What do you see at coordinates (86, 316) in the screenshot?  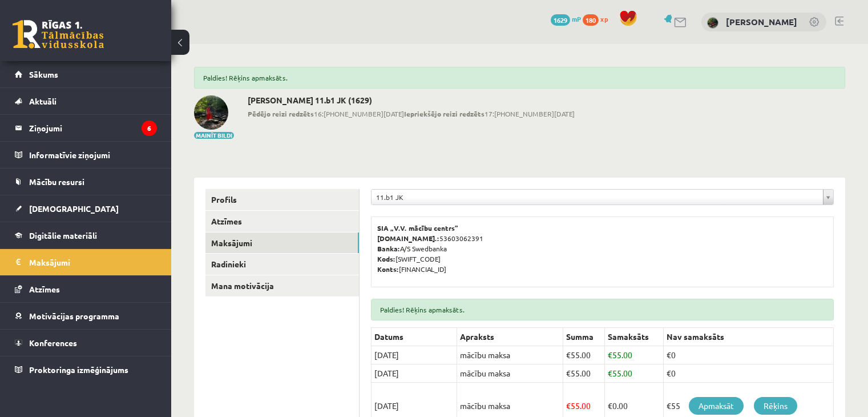 I see `a: Motivācijas programma` at bounding box center [86, 316].